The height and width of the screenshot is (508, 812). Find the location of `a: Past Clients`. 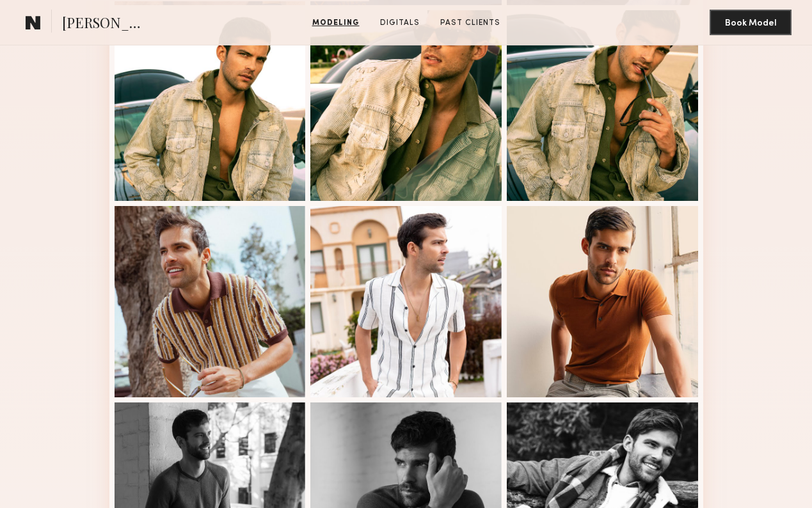

a: Past Clients is located at coordinates (470, 23).